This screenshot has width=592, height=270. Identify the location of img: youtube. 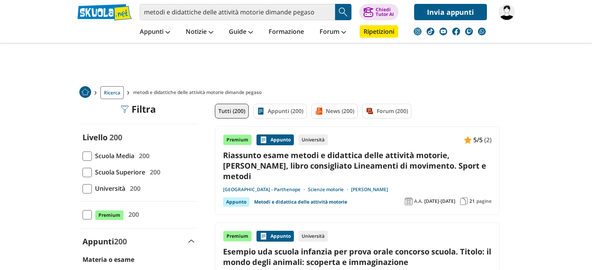
(443, 32).